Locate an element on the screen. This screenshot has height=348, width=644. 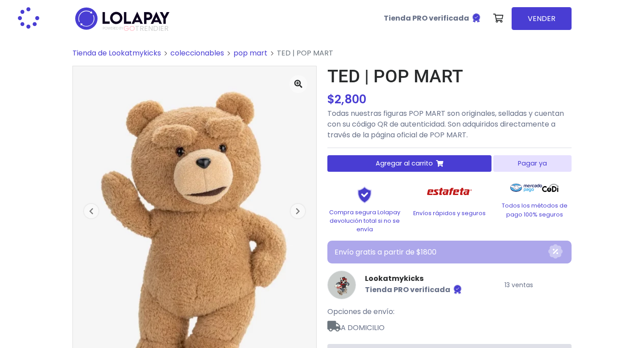
p: Compra segura Lolapay devolución total si no se envía is located at coordinates (364, 221).